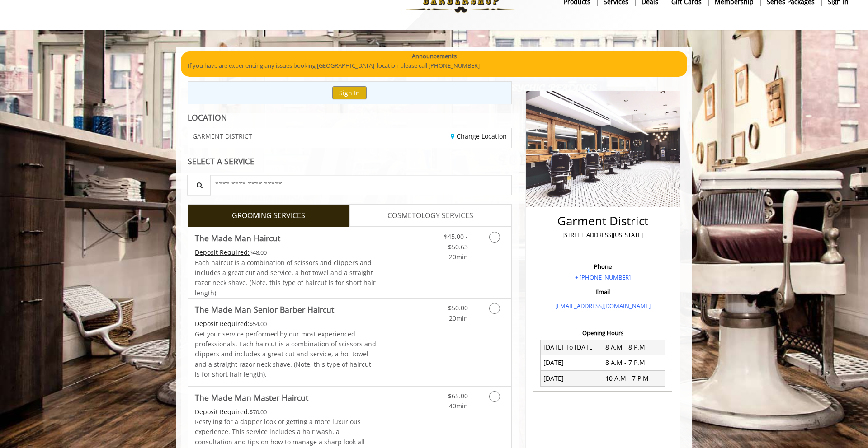 This screenshot has height=448, width=868. What do you see at coordinates (350, 161) in the screenshot?
I see `div: SELECT A SERVICE` at bounding box center [350, 161].